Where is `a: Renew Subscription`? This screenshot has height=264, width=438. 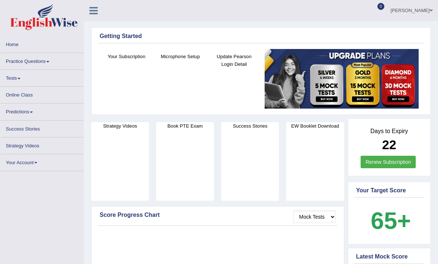 a: Renew Subscription is located at coordinates (388, 162).